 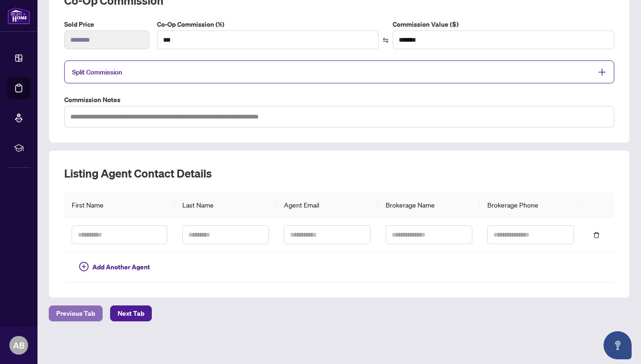 What do you see at coordinates (386, 40) in the screenshot?
I see `span: swap` at bounding box center [386, 40].